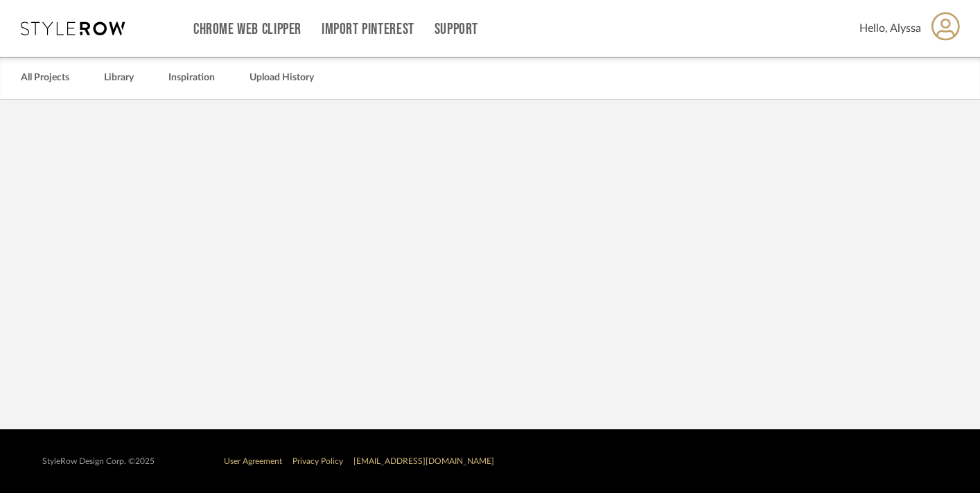 This screenshot has width=980, height=493. I want to click on a: Upload History, so click(281, 77).